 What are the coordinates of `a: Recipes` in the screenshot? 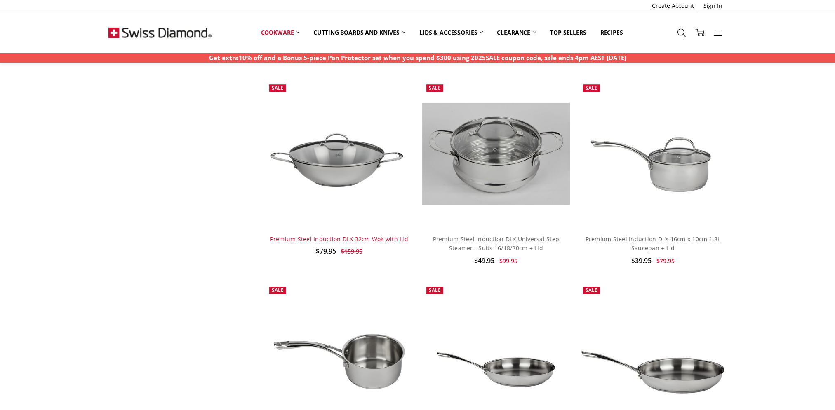 It's located at (611, 33).